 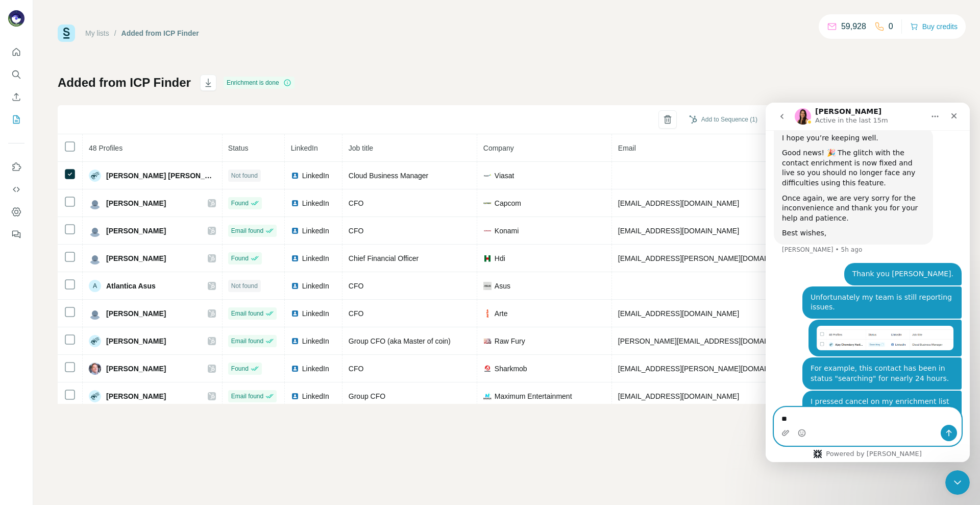 I want to click on div: I pressed cancel on my enrichment list and am trying again..., so click(x=117, y=304).